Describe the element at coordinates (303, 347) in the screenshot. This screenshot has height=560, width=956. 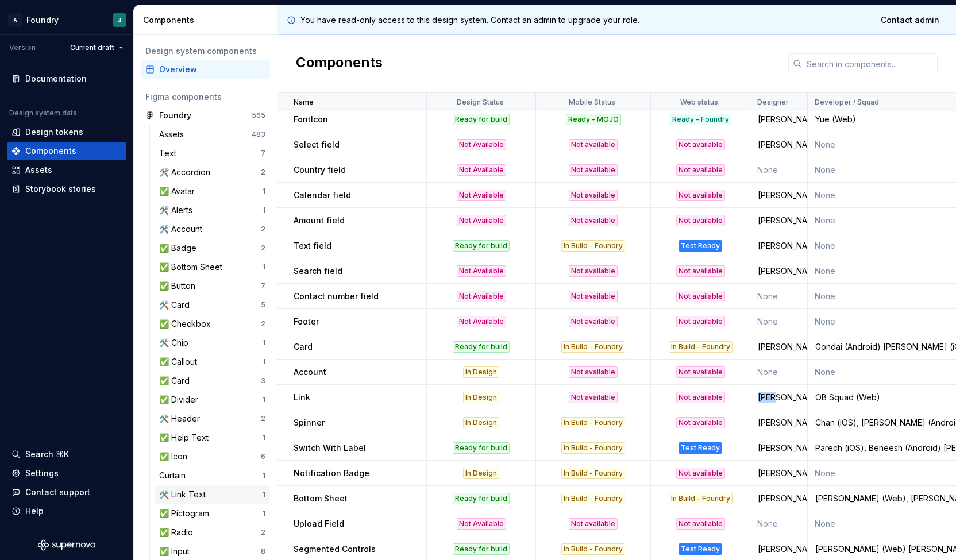
I see `p: Card` at that location.